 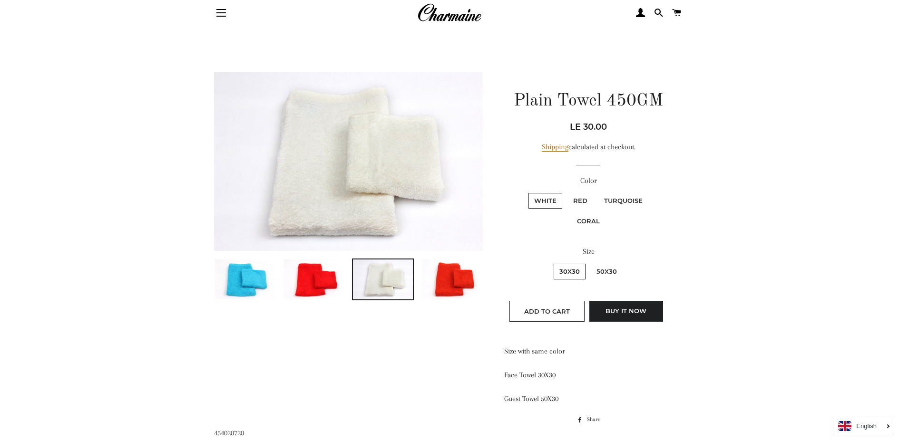 What do you see at coordinates (588, 181) in the screenshot?
I see `label: Color` at bounding box center [588, 181].